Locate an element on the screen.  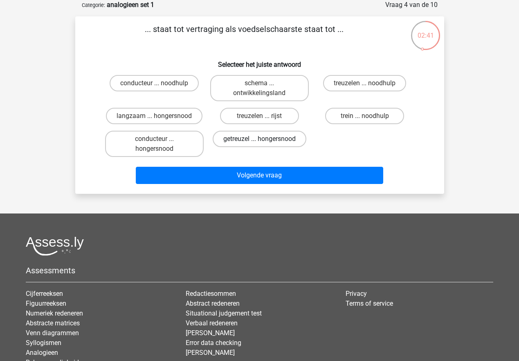
label: treuzelen ... rijst is located at coordinates (260, 116).